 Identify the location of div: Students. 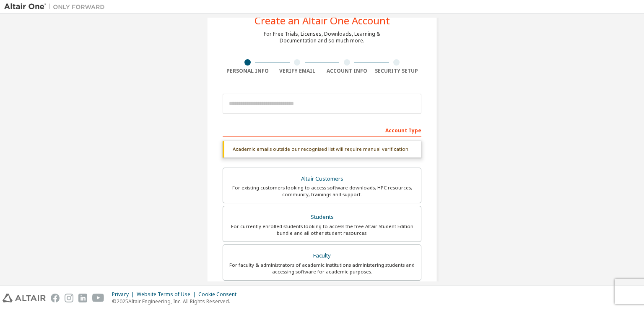
(322, 217).